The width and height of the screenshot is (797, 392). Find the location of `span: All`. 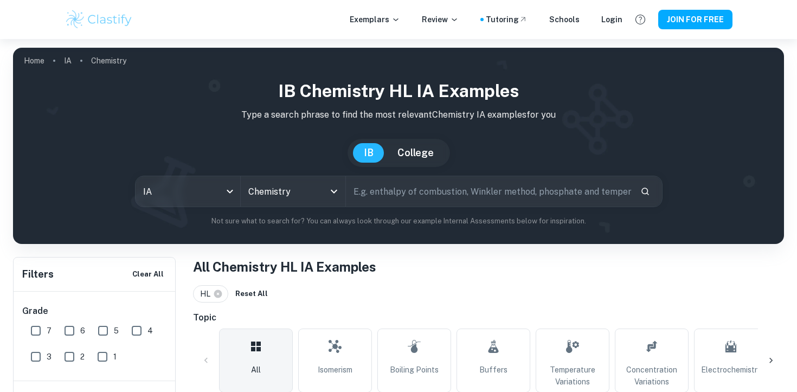

span: All is located at coordinates (256, 370).